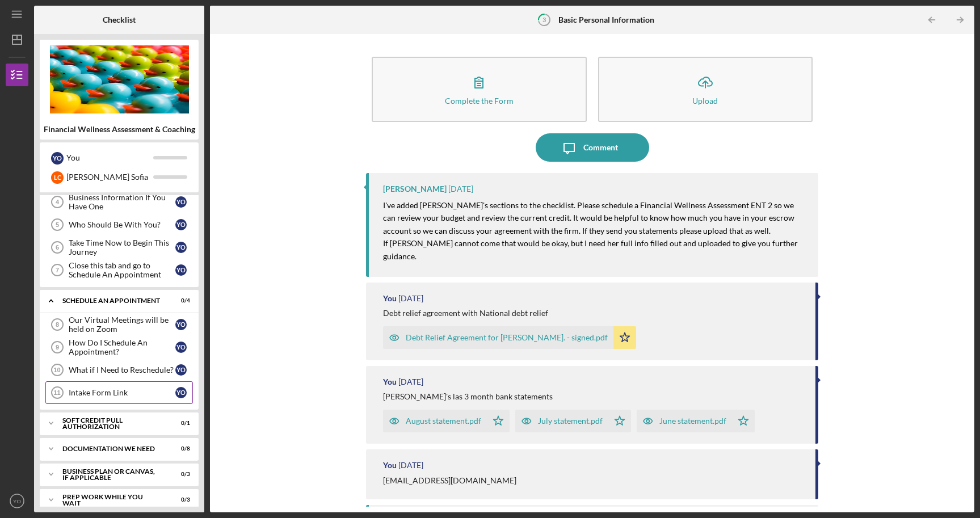 The height and width of the screenshot is (518, 980). I want to click on div: Our Virtual Meetings will be held on Zoom, so click(122, 324).